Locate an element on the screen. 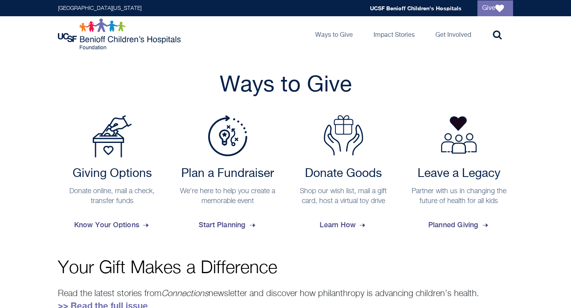 The height and width of the screenshot is (308, 571). h2: Plan a Fundraiser is located at coordinates (228, 174).